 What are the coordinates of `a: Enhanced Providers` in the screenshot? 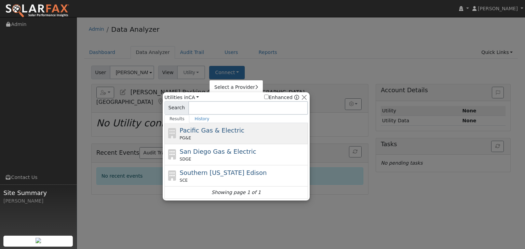 It's located at (297, 97).